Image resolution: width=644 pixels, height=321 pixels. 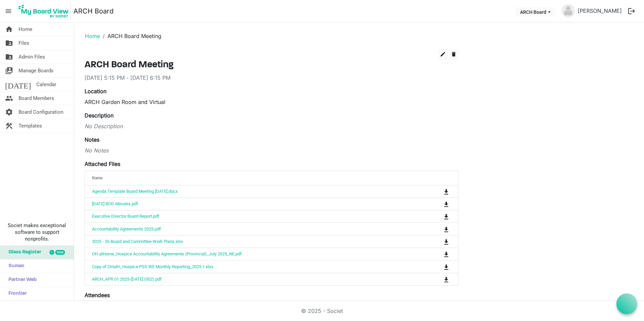 I want to click on button: delete, so click(x=454, y=54).